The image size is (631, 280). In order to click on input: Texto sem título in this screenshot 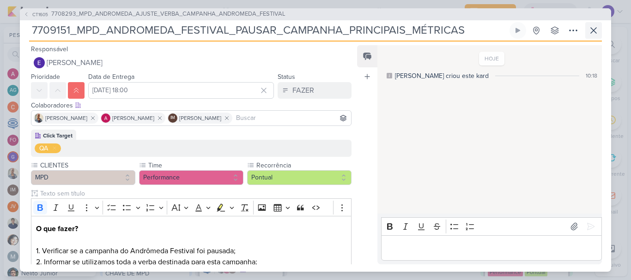, I will do `click(195, 194)`.